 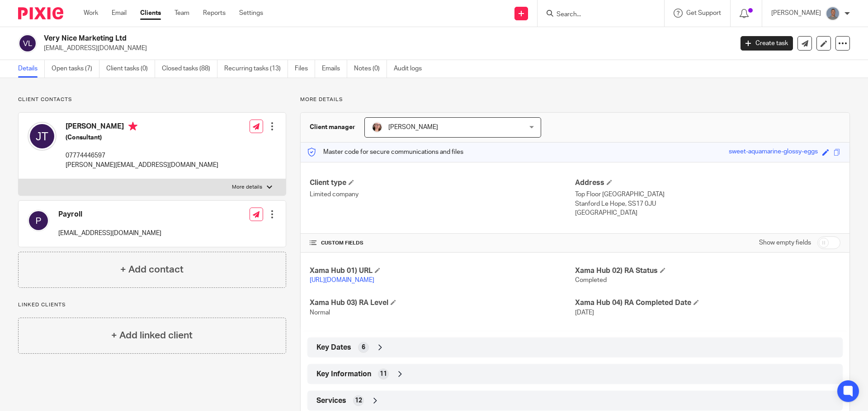 I want to click on h4: Payroll, so click(x=110, y=215).